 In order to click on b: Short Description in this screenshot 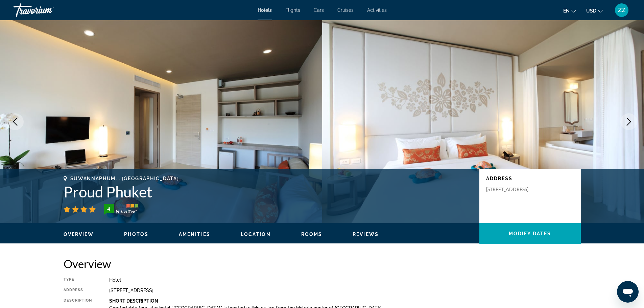, I will do `click(133, 301)`.